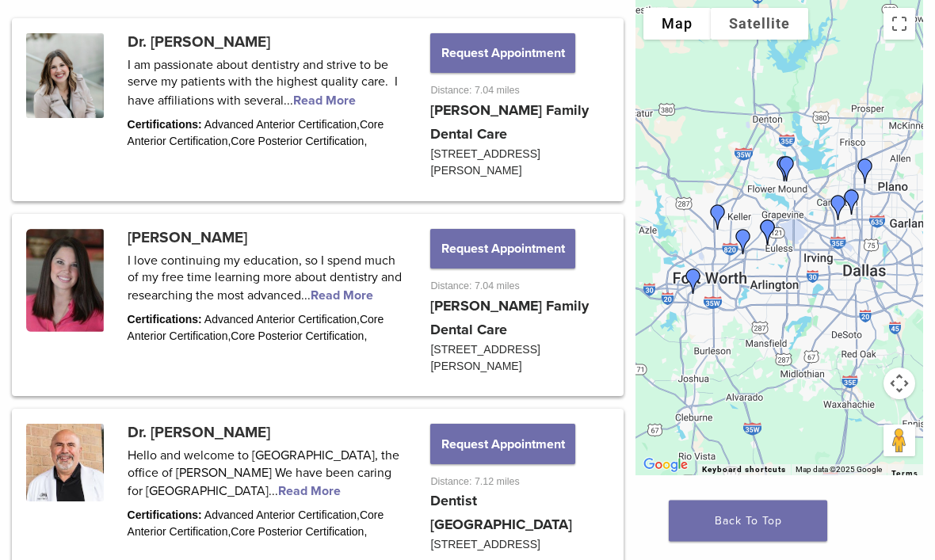  I want to click on a: Terms (opens in new tab), so click(905, 474).